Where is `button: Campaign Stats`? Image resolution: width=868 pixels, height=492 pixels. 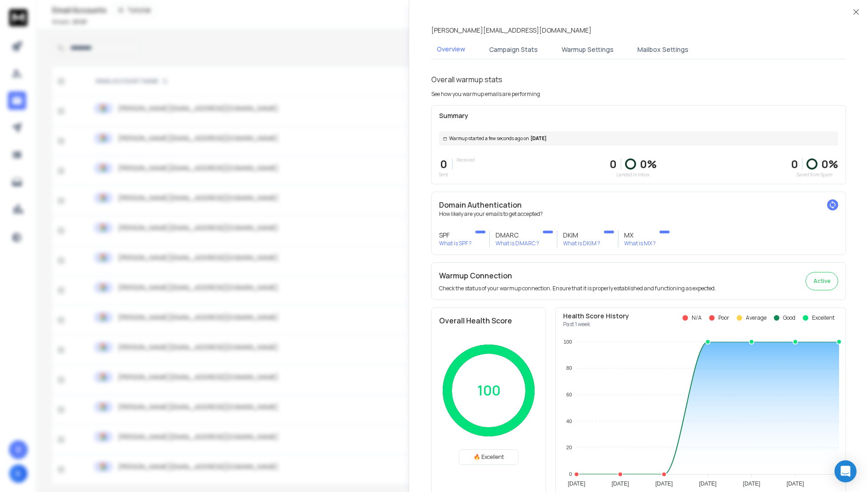
button: Campaign Stats is located at coordinates (513, 49).